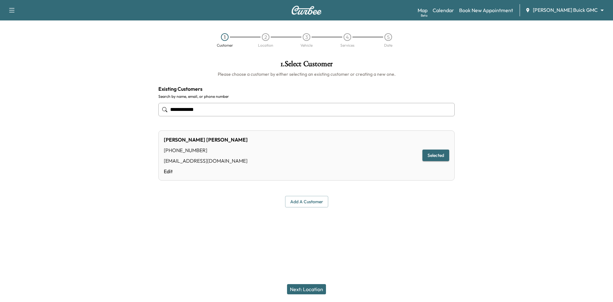 The image size is (613, 302). I want to click on a: MapBeta, so click(422, 10).